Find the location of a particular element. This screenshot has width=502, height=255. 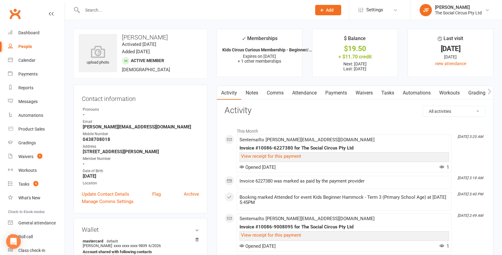

div: Tasks is located at coordinates (24, 184).